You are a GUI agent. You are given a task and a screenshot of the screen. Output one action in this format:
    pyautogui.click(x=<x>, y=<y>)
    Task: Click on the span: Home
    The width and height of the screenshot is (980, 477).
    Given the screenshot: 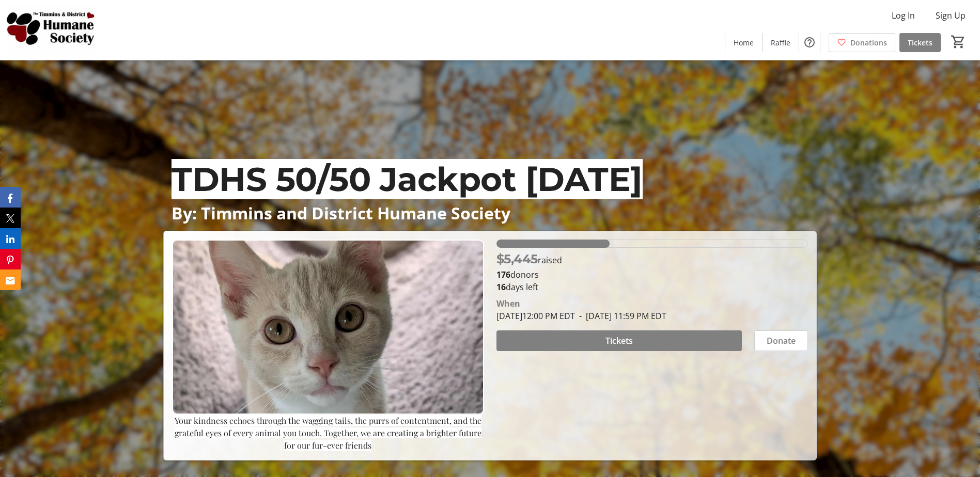 What is the action you would take?
    pyautogui.click(x=743, y=42)
    